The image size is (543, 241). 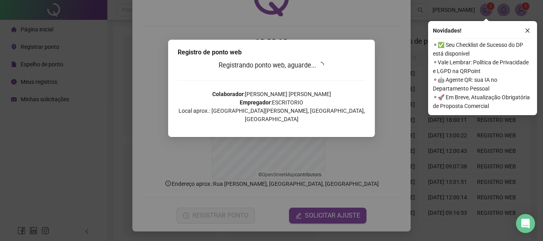 I want to click on div: Open Intercom Messenger, so click(x=525, y=224).